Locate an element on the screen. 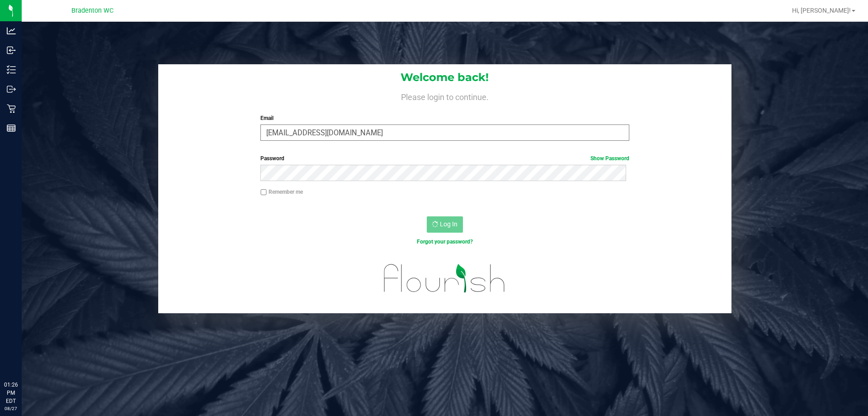  button: Log In is located at coordinates (445, 224).